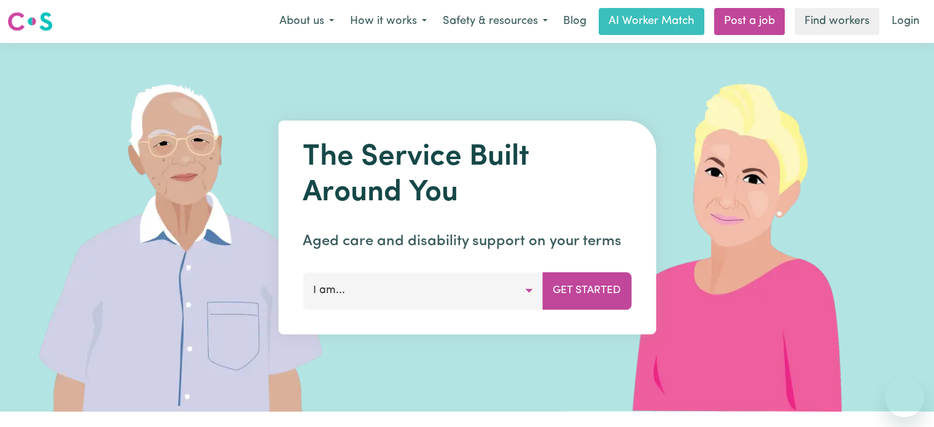 This screenshot has width=934, height=427. What do you see at coordinates (575, 21) in the screenshot?
I see `a: Blog` at bounding box center [575, 21].